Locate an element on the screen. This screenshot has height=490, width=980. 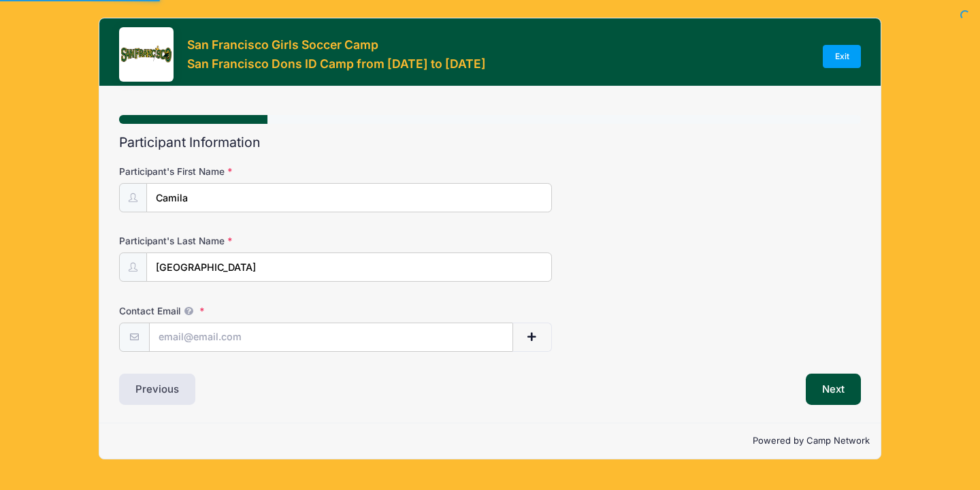
span: We will send confirmations, payment reminders, and custom email messages to each address listed. ... is located at coordinates (188, 311).